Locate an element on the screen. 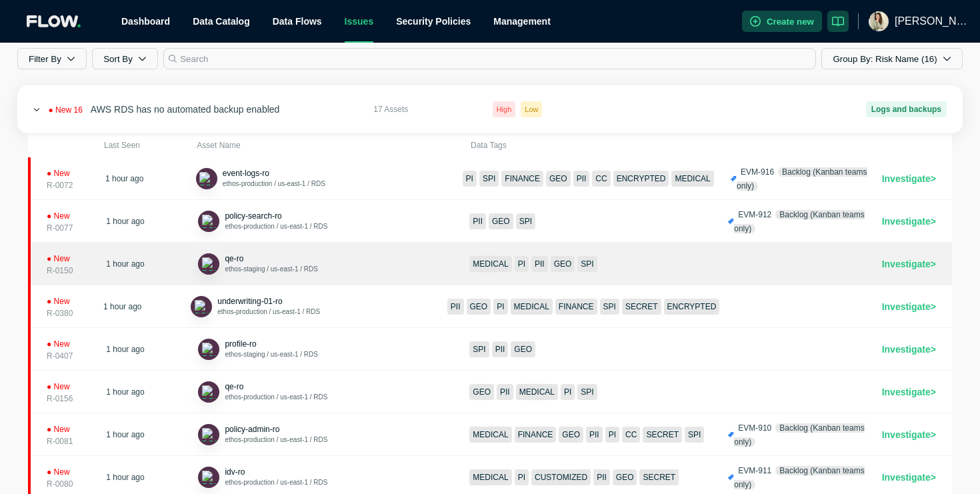 The height and width of the screenshot is (494, 980). div: 1 hour ago is located at coordinates (124, 349).